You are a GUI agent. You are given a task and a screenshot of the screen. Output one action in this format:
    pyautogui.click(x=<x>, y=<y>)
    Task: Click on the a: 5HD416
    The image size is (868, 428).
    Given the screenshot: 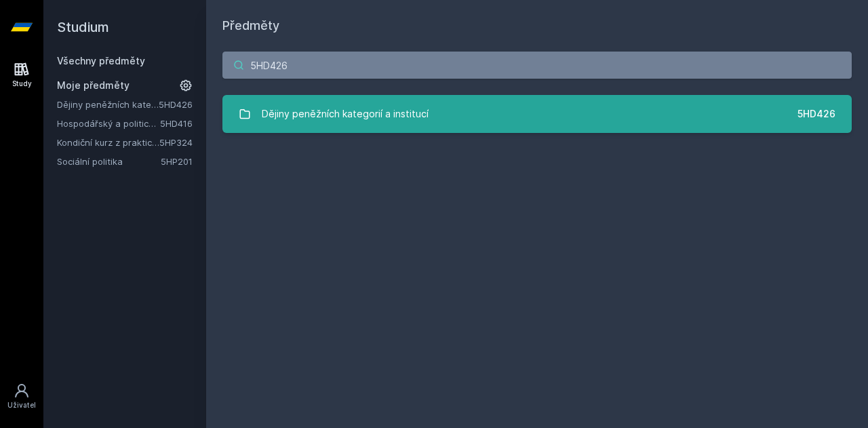 What is the action you would take?
    pyautogui.click(x=176, y=123)
    